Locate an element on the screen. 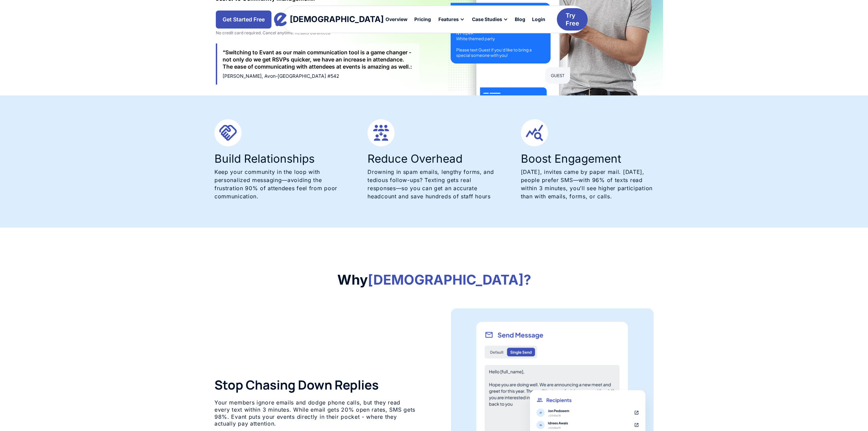 The width and height of the screenshot is (868, 431). h3: Stop Chasing Down Replies is located at coordinates (316, 385).